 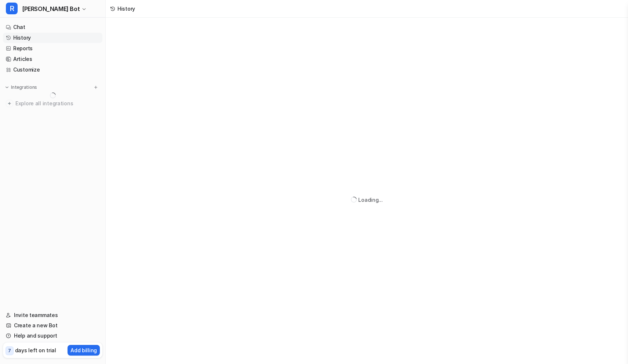 I want to click on a: Help and support, so click(x=52, y=336).